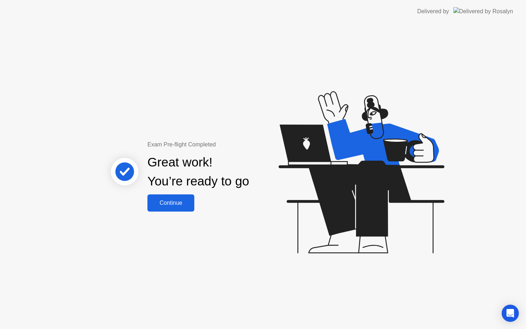 The width and height of the screenshot is (526, 329). What do you see at coordinates (171, 203) in the screenshot?
I see `button: Continue` at bounding box center [171, 203].